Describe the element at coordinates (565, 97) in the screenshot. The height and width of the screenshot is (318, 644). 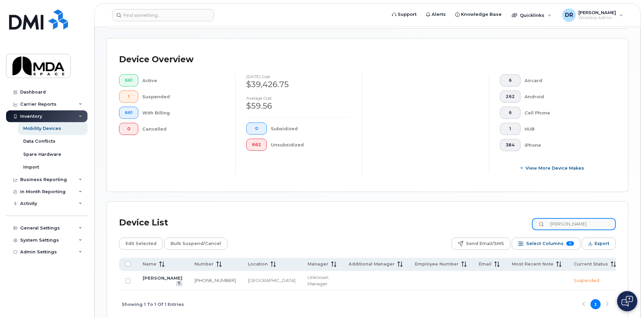
I see `div: Android` at that location.